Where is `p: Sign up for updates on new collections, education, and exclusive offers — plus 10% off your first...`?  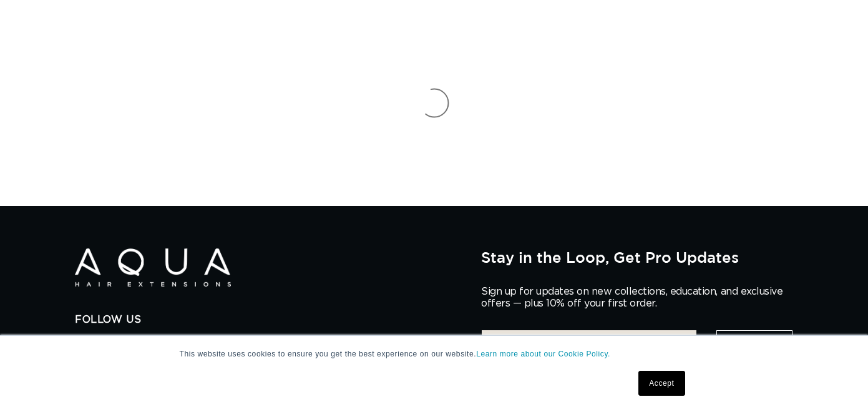 p: Sign up for updates on new collections, education, and exclusive offers — plus 10% off your first... is located at coordinates (637, 298).